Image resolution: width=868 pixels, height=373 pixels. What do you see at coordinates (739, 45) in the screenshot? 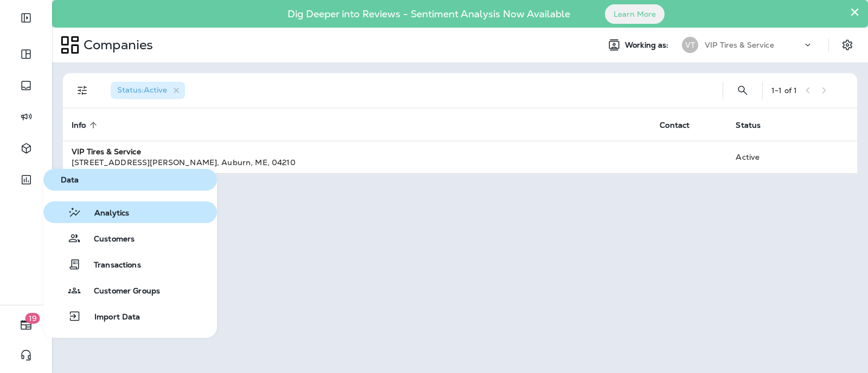
I see `p: VIP Tires & Service` at bounding box center [739, 45].